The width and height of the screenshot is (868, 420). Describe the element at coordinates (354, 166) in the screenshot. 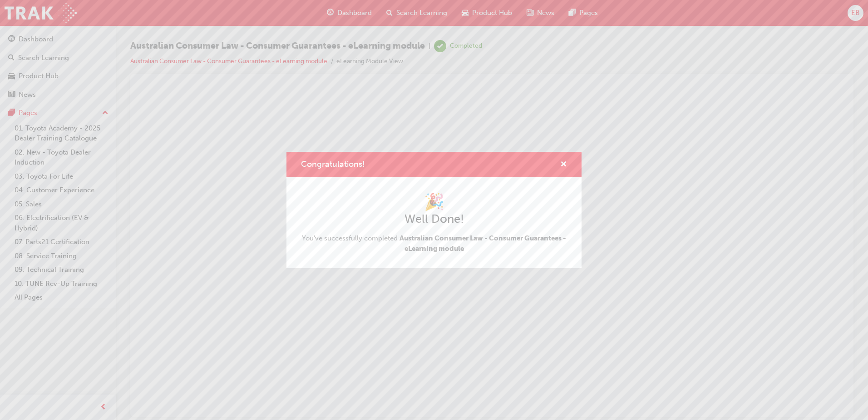

I see `div: You may now leave this page.` at that location.